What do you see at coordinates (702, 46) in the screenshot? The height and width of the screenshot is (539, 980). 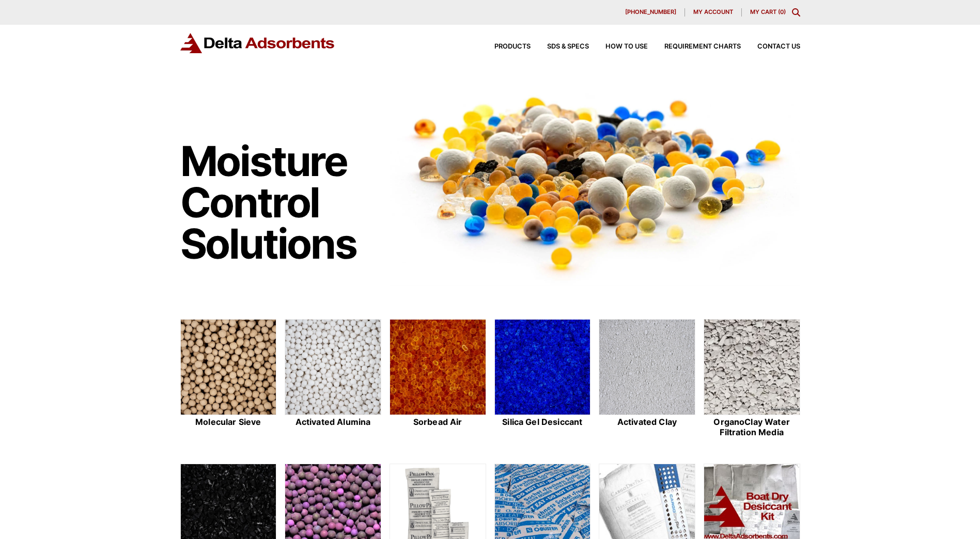 I see `span: Requirement Charts` at bounding box center [702, 46].